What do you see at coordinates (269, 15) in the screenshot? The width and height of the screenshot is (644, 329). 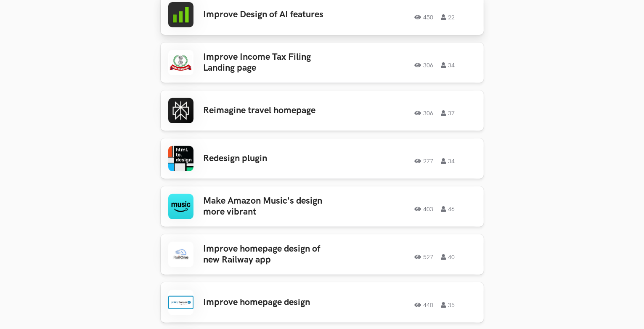 I see `h3: Improve Design of AI features` at bounding box center [269, 15].